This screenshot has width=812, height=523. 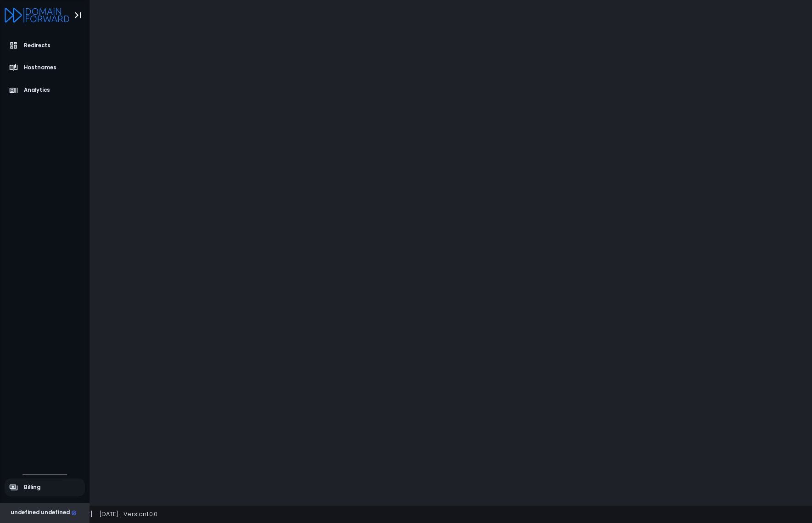 What do you see at coordinates (36, 90) in the screenshot?
I see `span: Analytics` at bounding box center [36, 90].